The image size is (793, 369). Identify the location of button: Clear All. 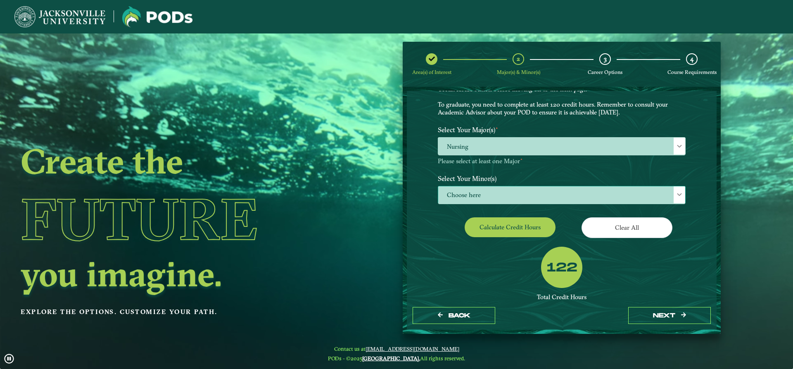
(627, 227).